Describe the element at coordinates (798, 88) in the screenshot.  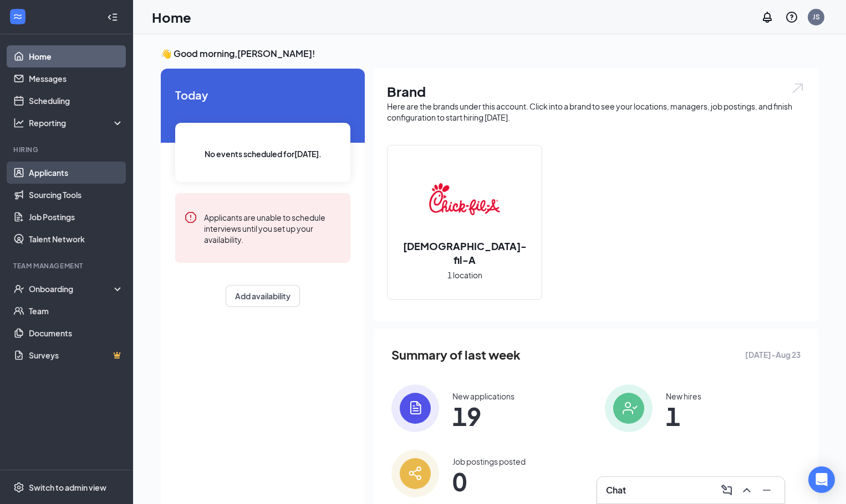
I see `img: open.6027fd2a22e1237b5b06.svg` at that location.